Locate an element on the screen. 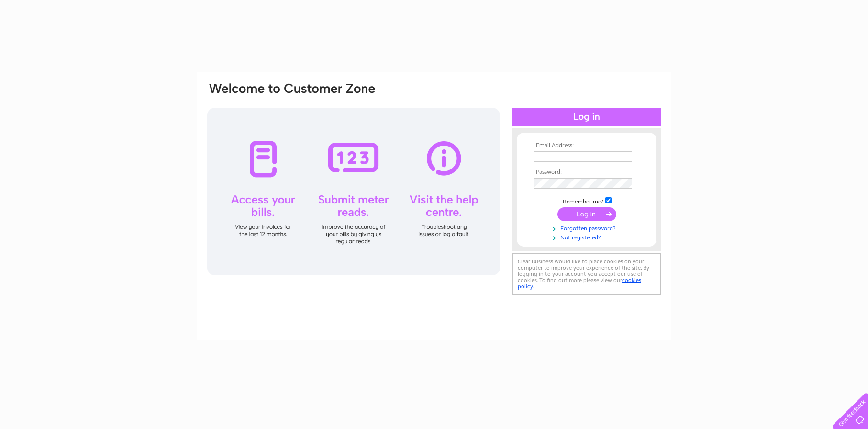 The width and height of the screenshot is (868, 429). input: Submit is located at coordinates (586, 214).